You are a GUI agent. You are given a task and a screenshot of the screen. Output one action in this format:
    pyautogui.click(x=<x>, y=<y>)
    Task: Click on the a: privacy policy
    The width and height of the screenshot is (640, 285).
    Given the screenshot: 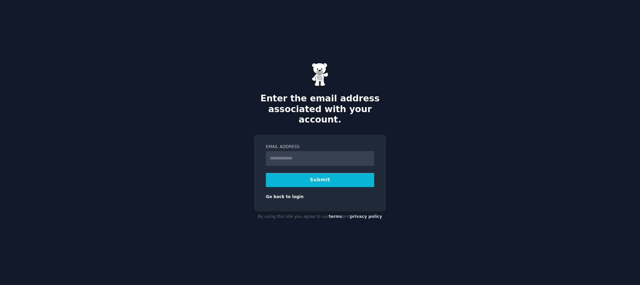 What is the action you would take?
    pyautogui.click(x=366, y=217)
    